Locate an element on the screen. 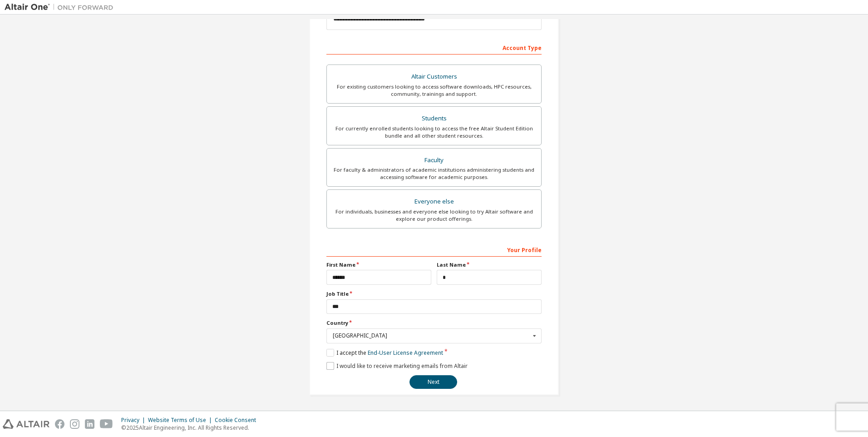 The height and width of the screenshot is (437, 868). a: End-User License Agreement is located at coordinates (405, 352).